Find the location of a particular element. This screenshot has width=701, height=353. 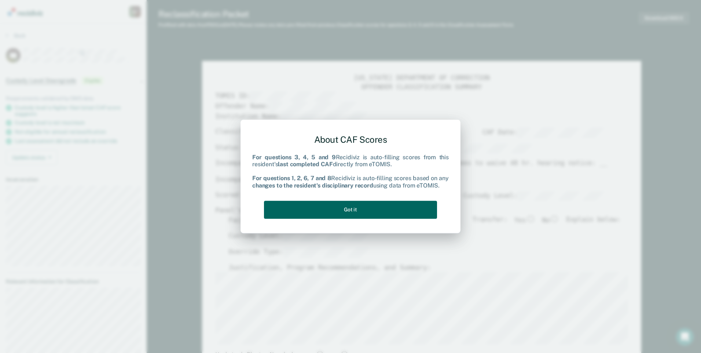

div: Recidiviz is auto-filling scores from this resident's directly from eTOMIS. Recidiviz is auto-fil... is located at coordinates (350, 171).